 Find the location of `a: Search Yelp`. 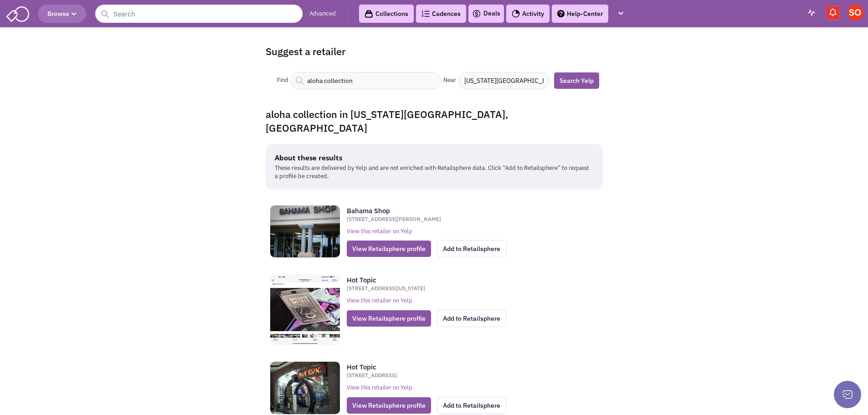

a: Search Yelp is located at coordinates (576, 81).